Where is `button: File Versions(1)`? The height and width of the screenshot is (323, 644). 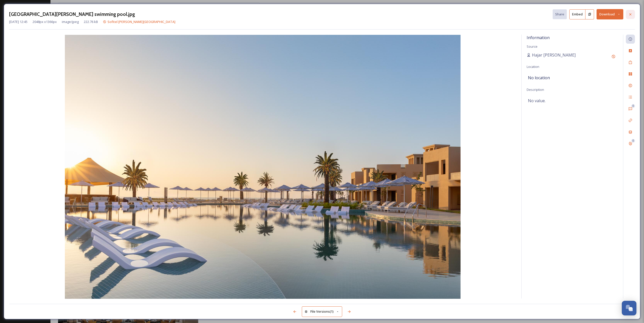 button: File Versions(1) is located at coordinates (322, 311).